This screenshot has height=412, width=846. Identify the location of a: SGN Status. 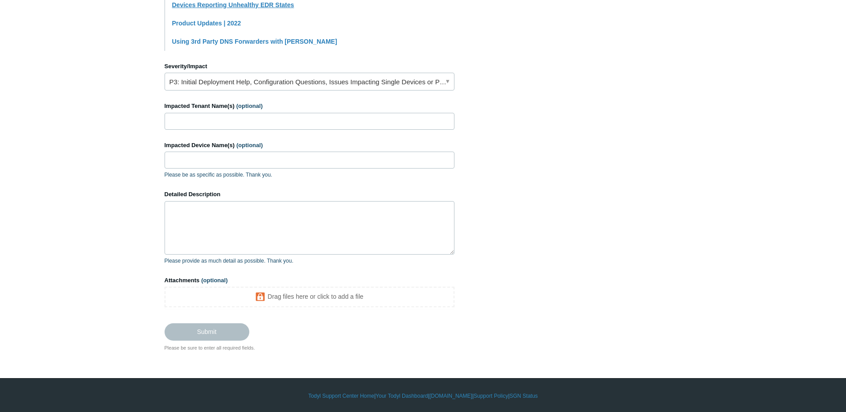
(523, 396).